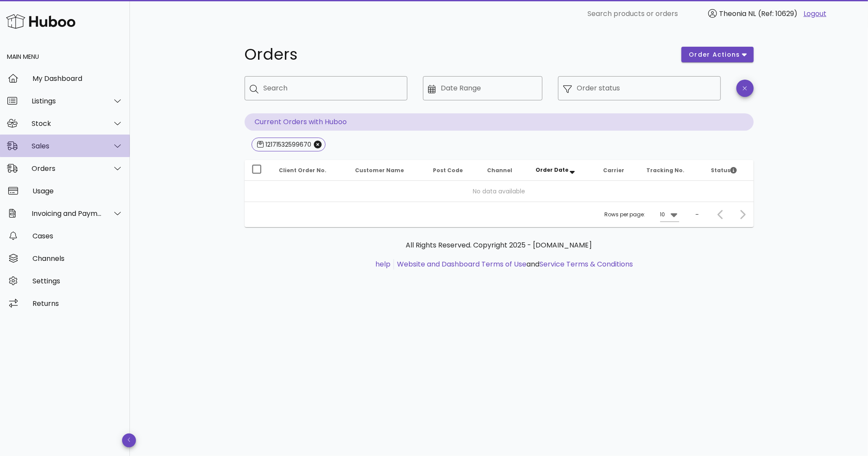 The width and height of the screenshot is (868, 456). What do you see at coordinates (642, 214) in the screenshot?
I see `div: Rows per page:` at bounding box center [642, 214].